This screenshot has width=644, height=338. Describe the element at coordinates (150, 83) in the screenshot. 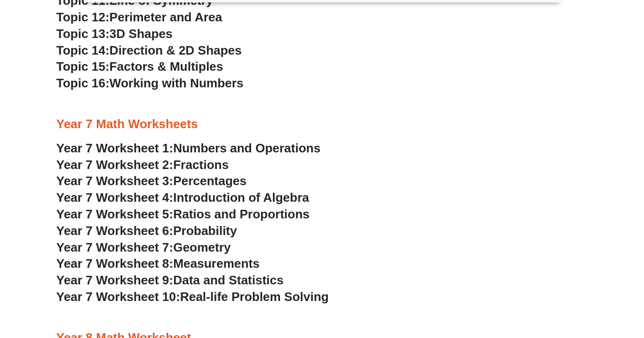

I see `a: Topic 16:Working with Numbers` at that location.